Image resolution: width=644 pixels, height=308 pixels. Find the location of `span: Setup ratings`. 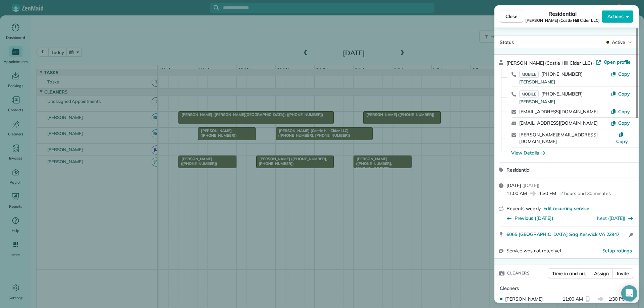

span: Setup ratings is located at coordinates (617, 251).